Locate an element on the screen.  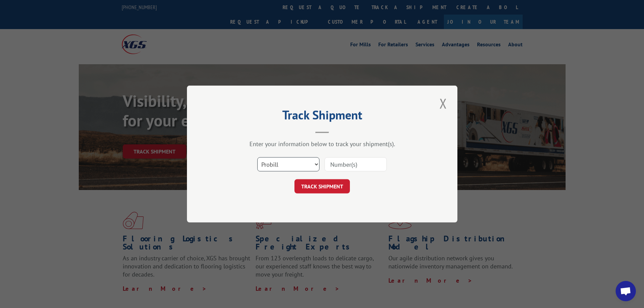
input: Number(s) is located at coordinates (356, 165).